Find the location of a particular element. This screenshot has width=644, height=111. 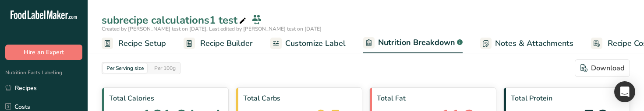

span: Nutrition Breakdown is located at coordinates (417, 42).